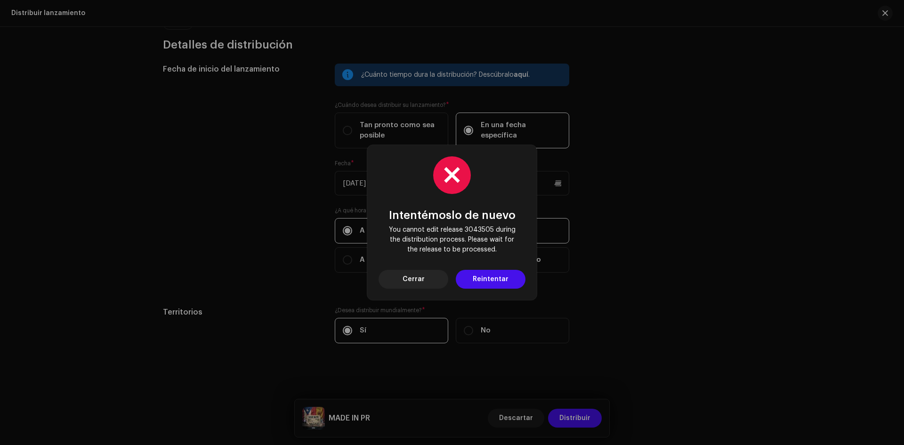 The width and height of the screenshot is (904, 445). I want to click on span: Reintentar, so click(491, 279).